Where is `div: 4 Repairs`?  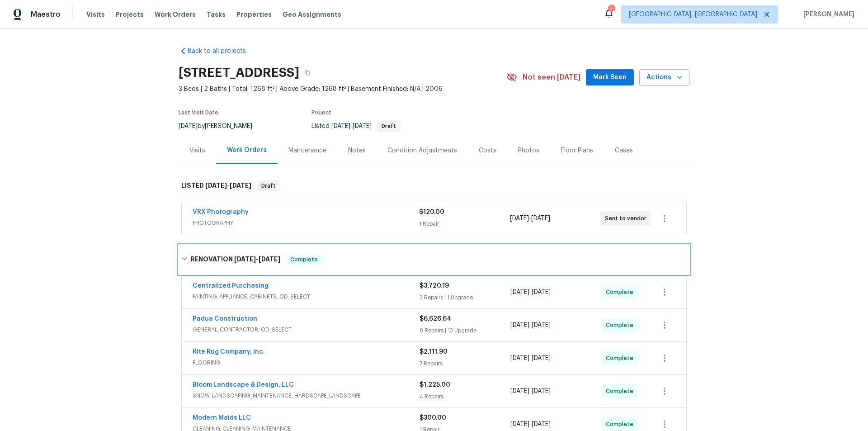 div: 4 Repairs is located at coordinates (465, 397).